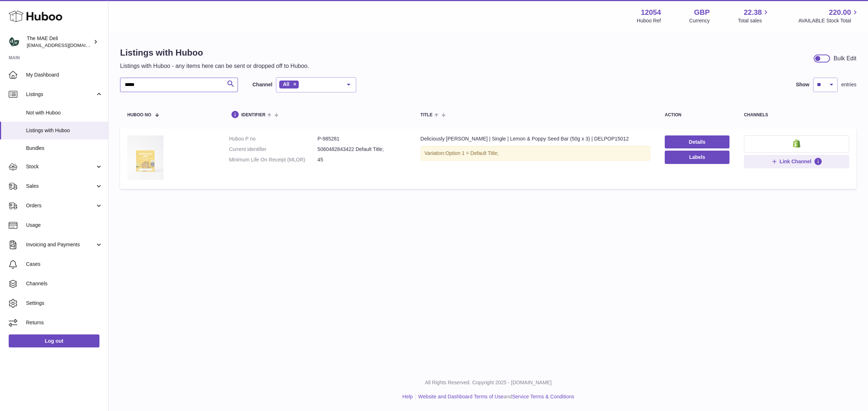 Image resolution: width=868 pixels, height=411 pixels. Describe the element at coordinates (796, 115) in the screenshot. I see `div: channels` at that location.